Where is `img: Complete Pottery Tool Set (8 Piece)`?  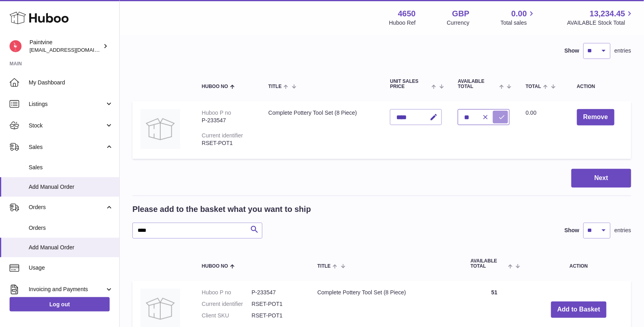 img: Complete Pottery Tool Set (8 Piece) is located at coordinates (161, 129).